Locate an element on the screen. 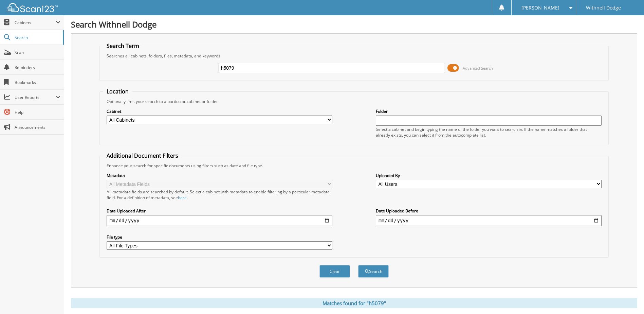 The height and width of the screenshot is (314, 644). label: Cabinet is located at coordinates (219, 111).